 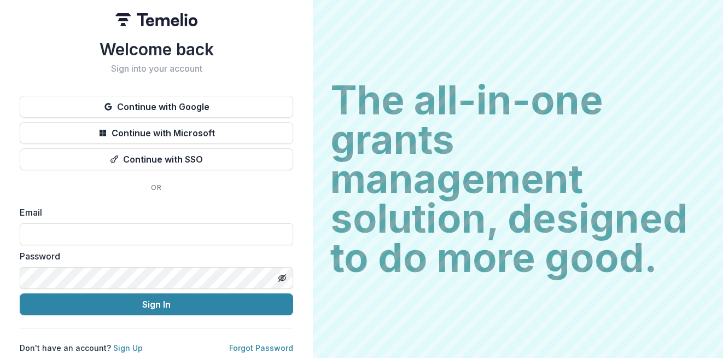 I want to click on a: Sign Up, so click(x=128, y=347).